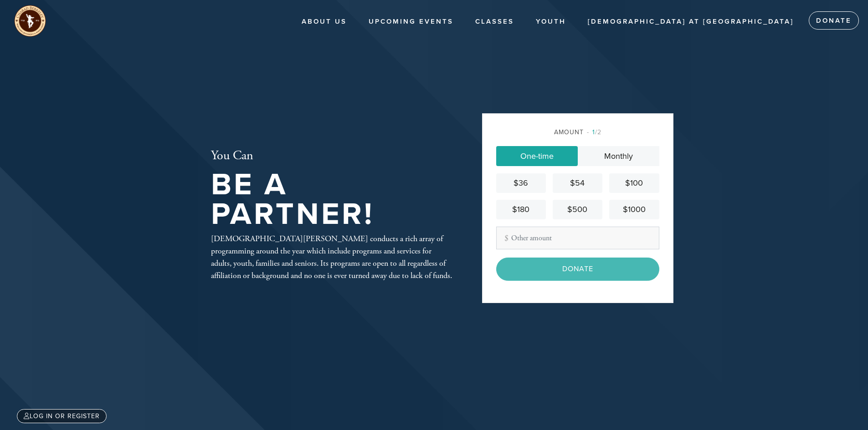 Image resolution: width=868 pixels, height=430 pixels. Describe the element at coordinates (62, 416) in the screenshot. I see `a: Log in or register` at that location.